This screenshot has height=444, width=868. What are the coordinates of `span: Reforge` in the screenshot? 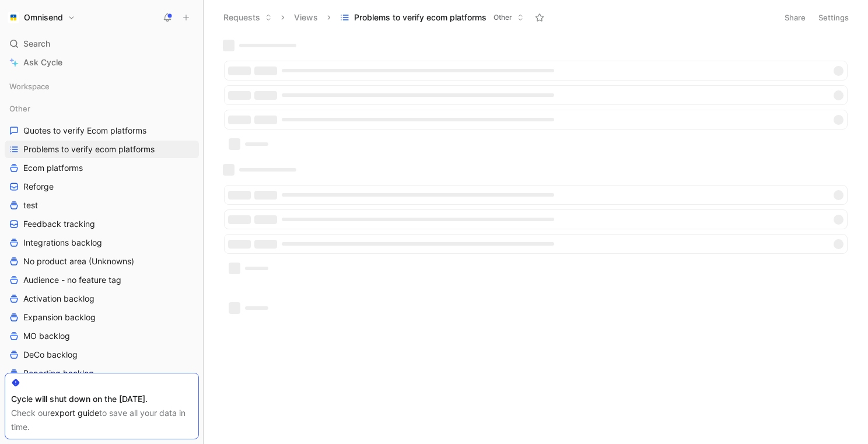 It's located at (39, 187).